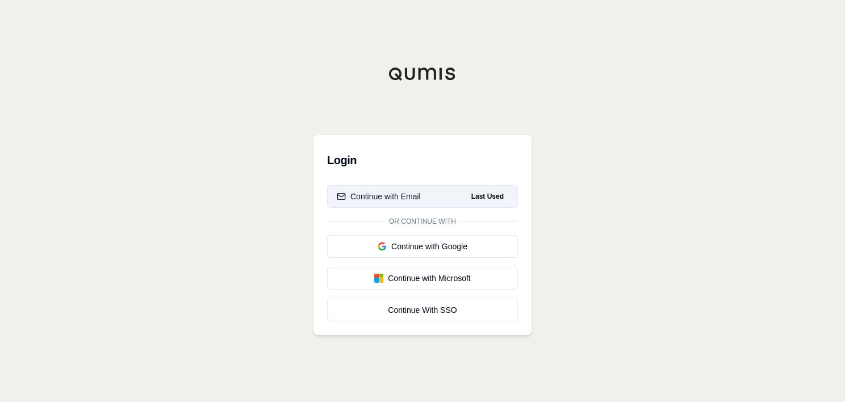 The image size is (845, 402). What do you see at coordinates (379, 196) in the screenshot?
I see `div: Continue with Email` at bounding box center [379, 196].